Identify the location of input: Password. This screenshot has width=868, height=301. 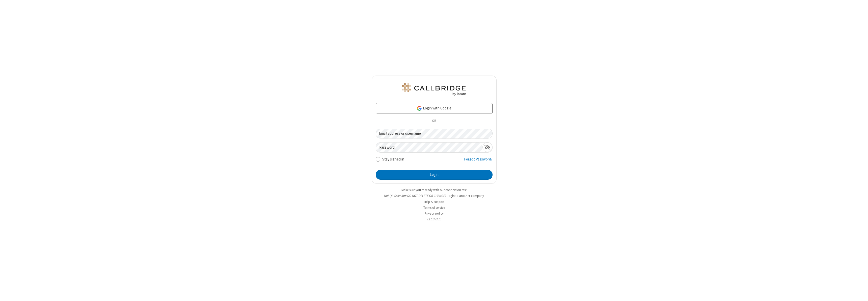
(429, 147).